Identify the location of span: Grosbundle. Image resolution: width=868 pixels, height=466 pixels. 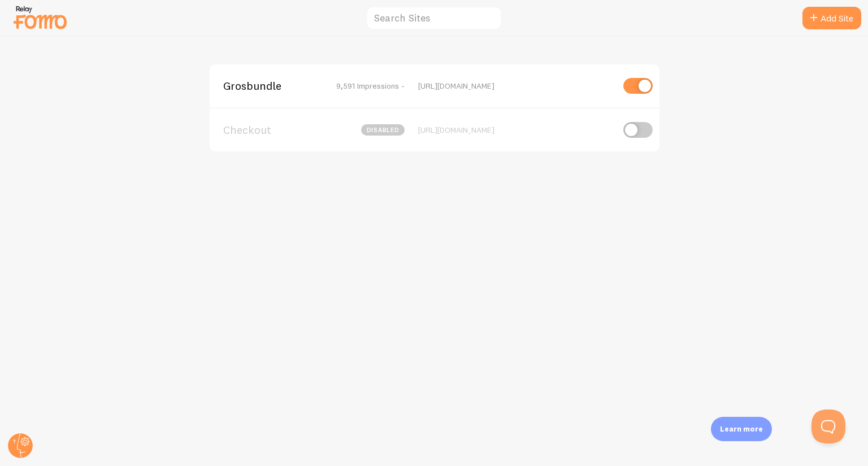
(269, 86).